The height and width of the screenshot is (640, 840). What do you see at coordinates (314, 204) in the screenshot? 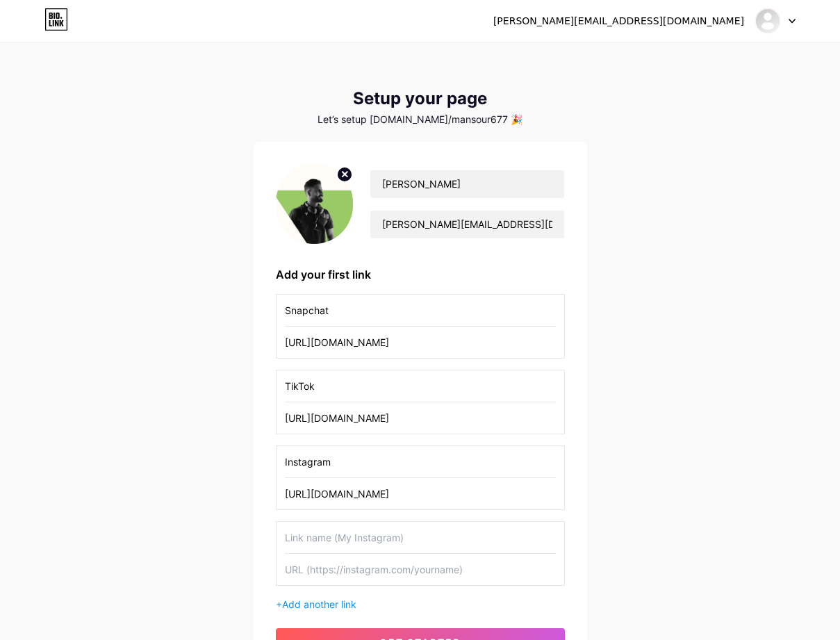
I see `img: profile pic` at bounding box center [314, 204].